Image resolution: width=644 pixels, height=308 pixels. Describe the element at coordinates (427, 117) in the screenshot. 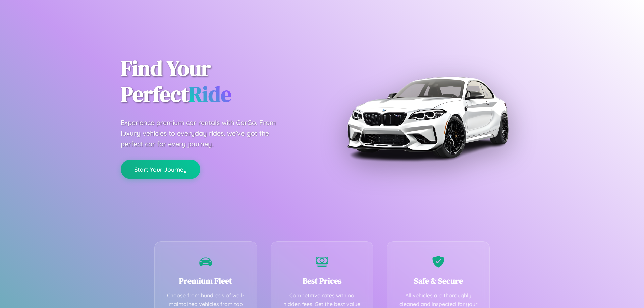

I see `img: Premium BMW car rental vehicle` at that location.